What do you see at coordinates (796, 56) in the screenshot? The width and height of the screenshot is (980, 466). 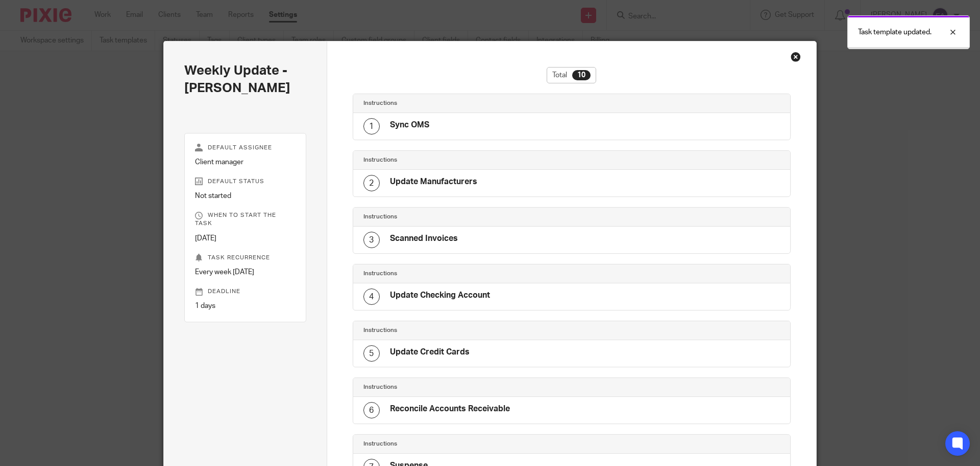 I see `div: Close this dialog window` at bounding box center [796, 56].